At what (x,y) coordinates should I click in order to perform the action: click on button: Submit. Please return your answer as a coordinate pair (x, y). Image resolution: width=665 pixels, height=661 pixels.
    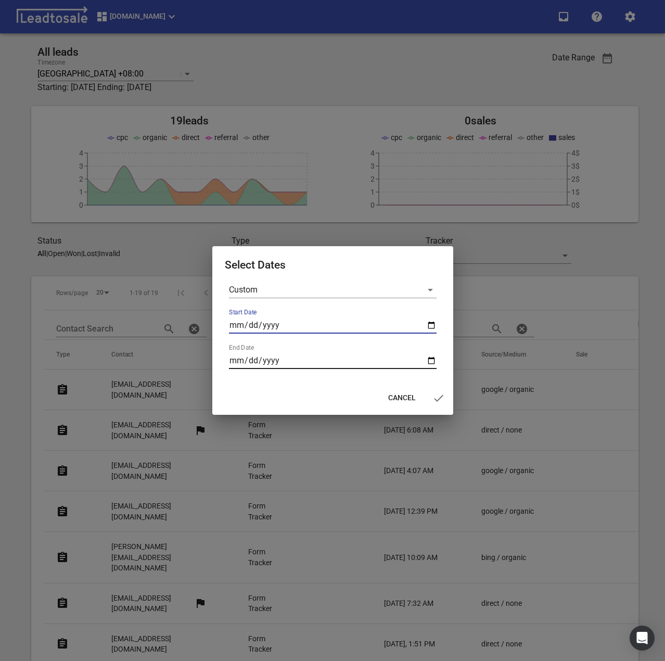
    Looking at the image, I should click on (439, 398).